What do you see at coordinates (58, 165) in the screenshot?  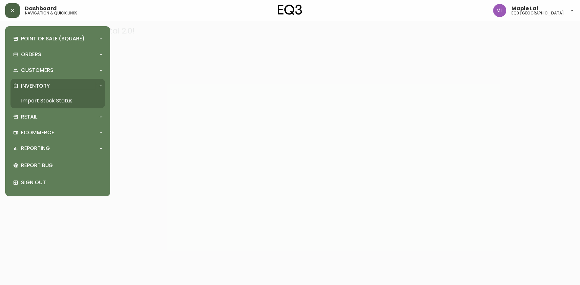 I see `div: Report Bug` at bounding box center [58, 165].